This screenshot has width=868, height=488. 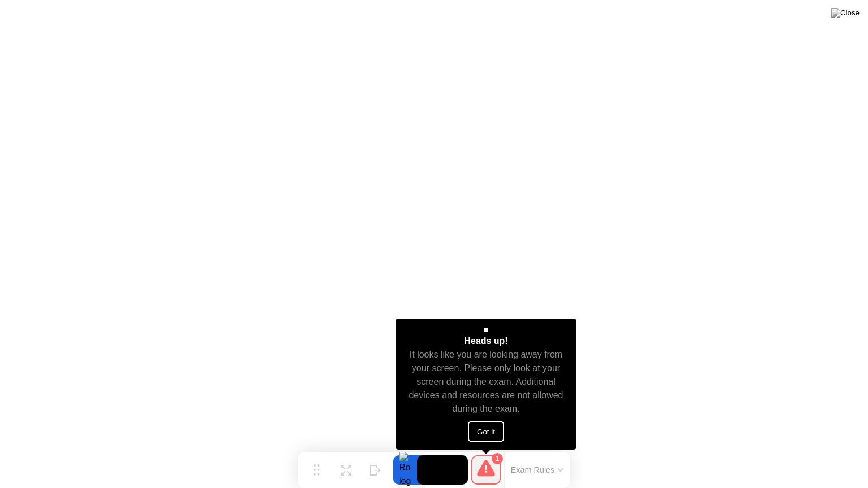 What do you see at coordinates (486, 341) in the screenshot?
I see `div: Heads up!` at bounding box center [486, 341].